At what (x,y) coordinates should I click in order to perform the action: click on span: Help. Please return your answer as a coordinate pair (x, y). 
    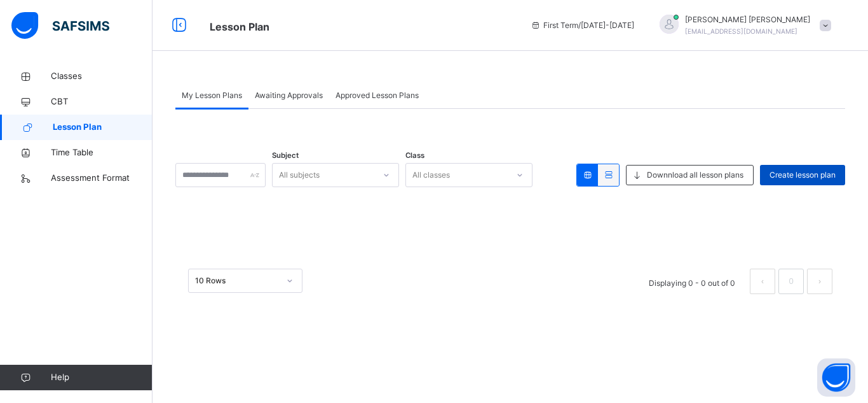
    Looking at the image, I should click on (101, 377).